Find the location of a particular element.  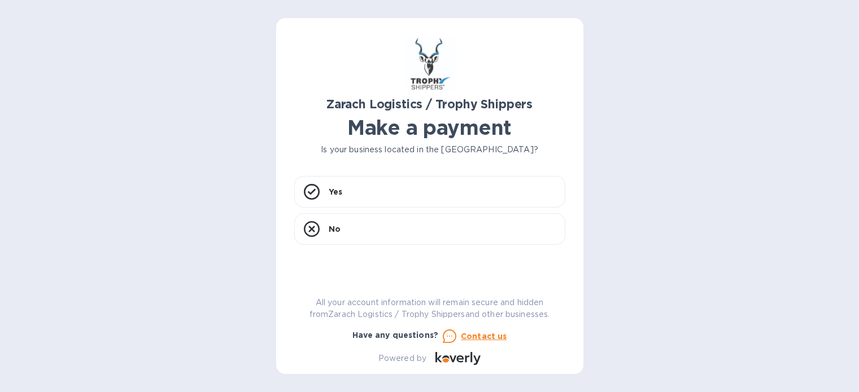

b: Have any questions? is located at coordinates (395, 335).